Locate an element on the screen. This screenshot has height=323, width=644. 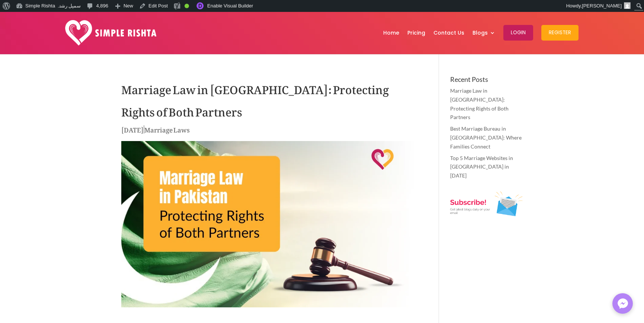
img: Marriage Law in Pakistan in 2025 - Protecting Rights is located at coordinates (269, 224).